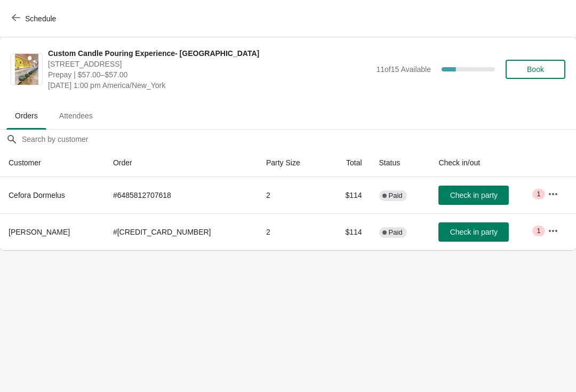 The image size is (576, 392). I want to click on th: Party Size, so click(292, 163).